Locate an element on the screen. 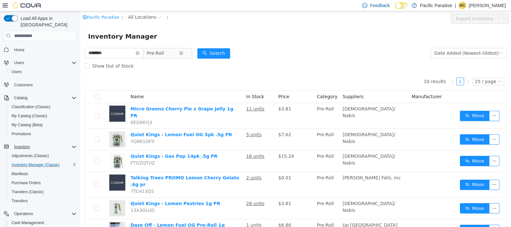 The width and height of the screenshot is (511, 227). u: 11 units is located at coordinates (175, 97).